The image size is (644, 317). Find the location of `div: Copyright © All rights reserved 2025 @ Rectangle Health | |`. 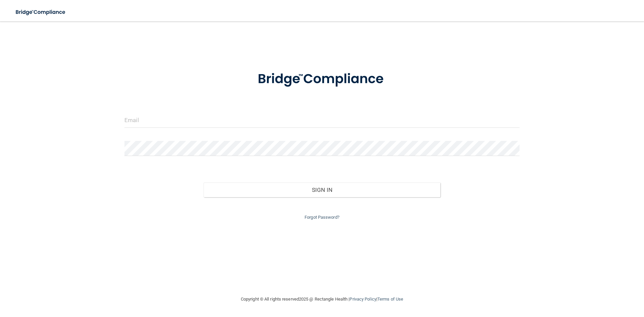

div: Copyright © All rights reserved 2025 @ Rectangle Health | | is located at coordinates (322, 299).